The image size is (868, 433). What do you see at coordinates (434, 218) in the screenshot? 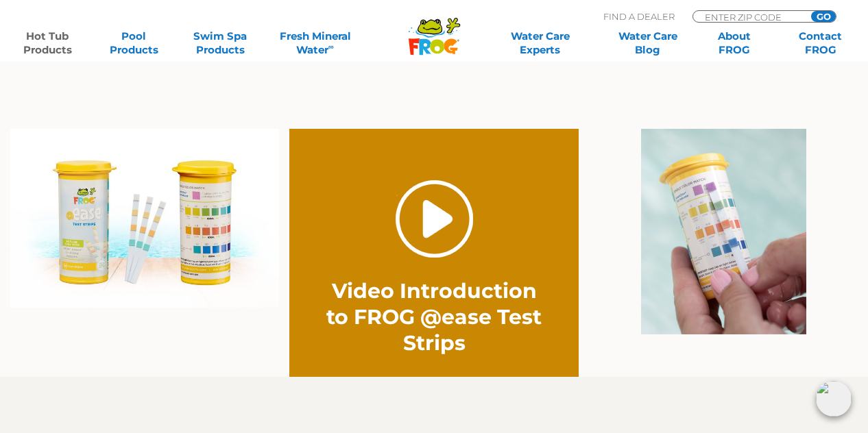
I see `a: Play Video` at bounding box center [434, 218].